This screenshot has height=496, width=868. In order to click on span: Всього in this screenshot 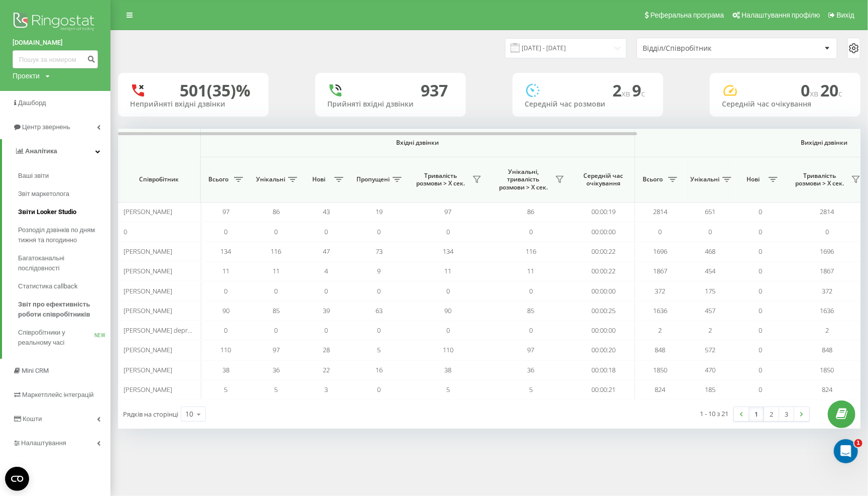, I will do `click(652, 180)`.